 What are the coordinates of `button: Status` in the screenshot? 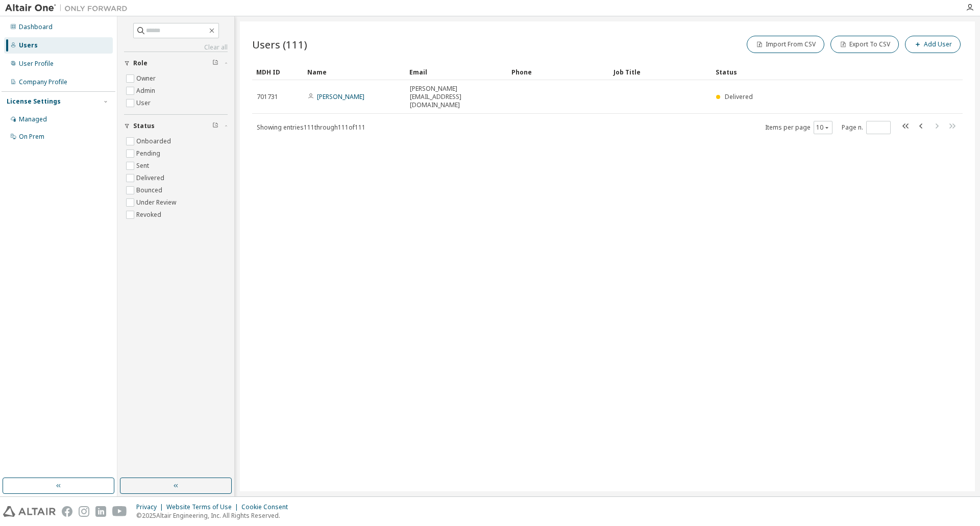 It's located at (176, 126).